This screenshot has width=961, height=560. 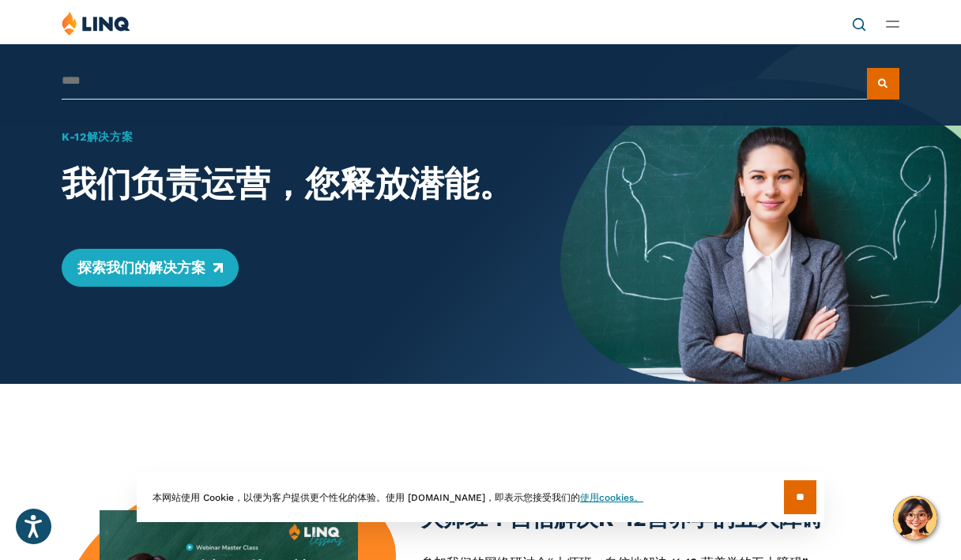 What do you see at coordinates (97, 136) in the screenshot?
I see `font: K-12解决方案` at bounding box center [97, 136].